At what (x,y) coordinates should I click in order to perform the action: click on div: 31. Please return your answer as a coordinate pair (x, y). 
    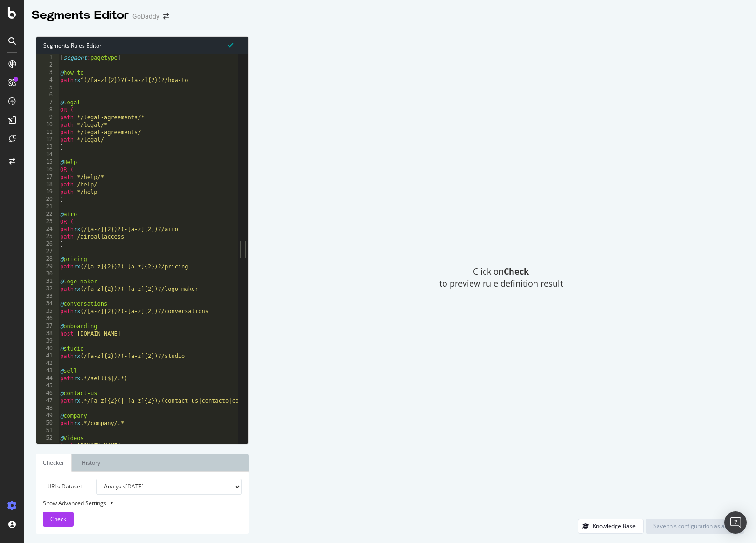
    Looking at the image, I should click on (48, 282).